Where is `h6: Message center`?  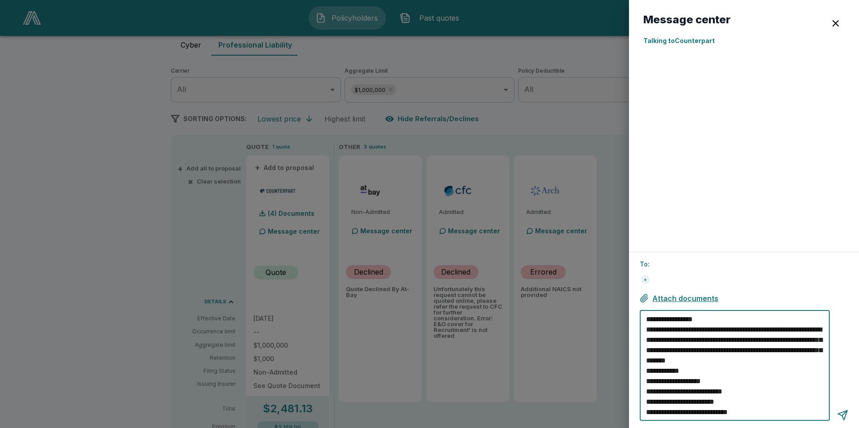 h6: Message center is located at coordinates (687, 20).